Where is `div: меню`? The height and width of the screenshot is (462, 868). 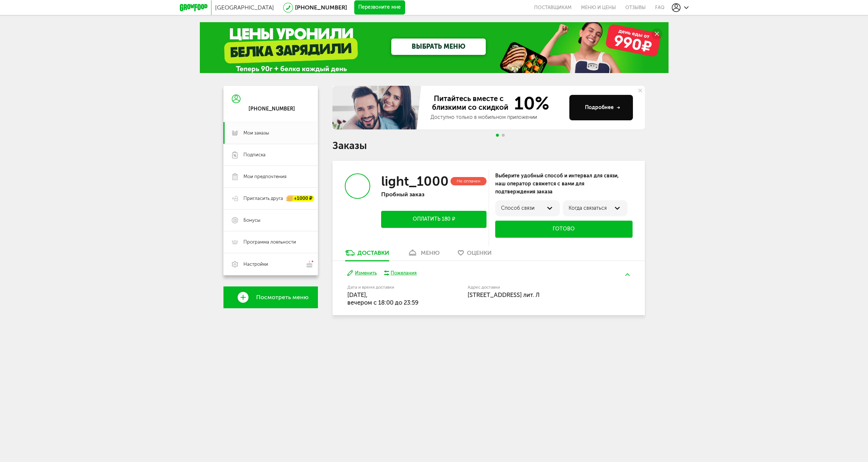
div: меню is located at coordinates (431, 253).